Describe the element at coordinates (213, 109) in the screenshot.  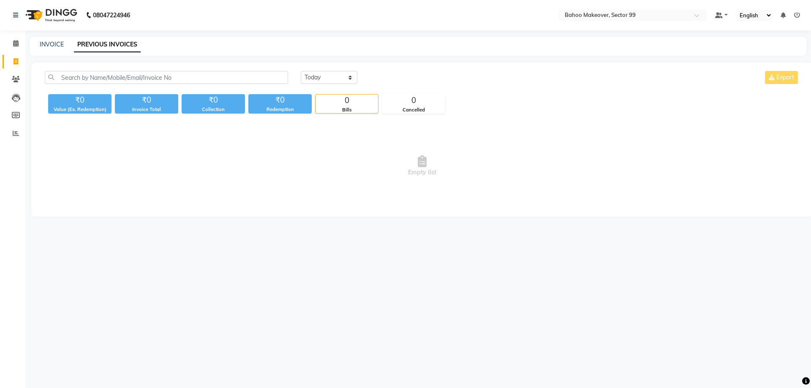
I see `div: Collection` at that location.